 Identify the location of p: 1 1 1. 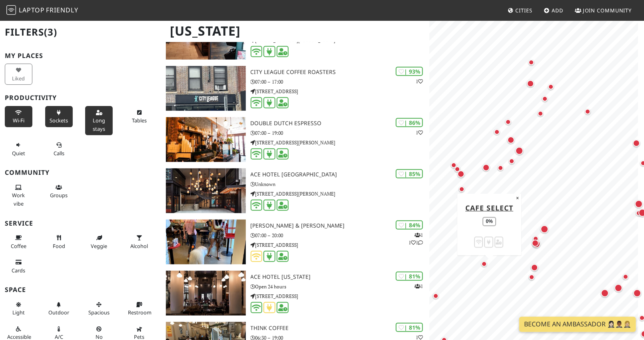
(415, 238).